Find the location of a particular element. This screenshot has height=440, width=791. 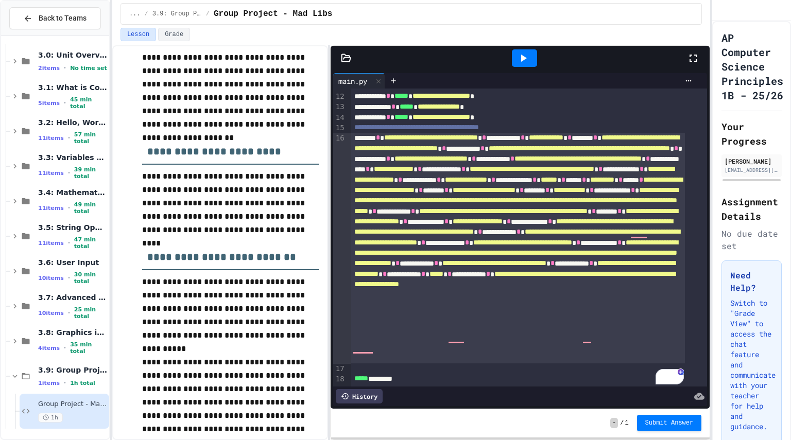

span: 3.1: What is Code? is located at coordinates (73, 88).